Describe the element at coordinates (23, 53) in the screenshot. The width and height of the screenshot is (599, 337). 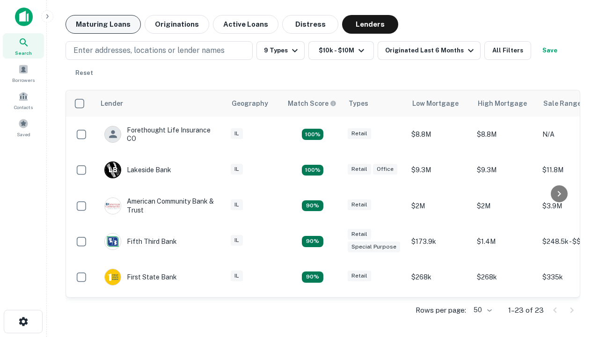
I see `span: Search` at that location.